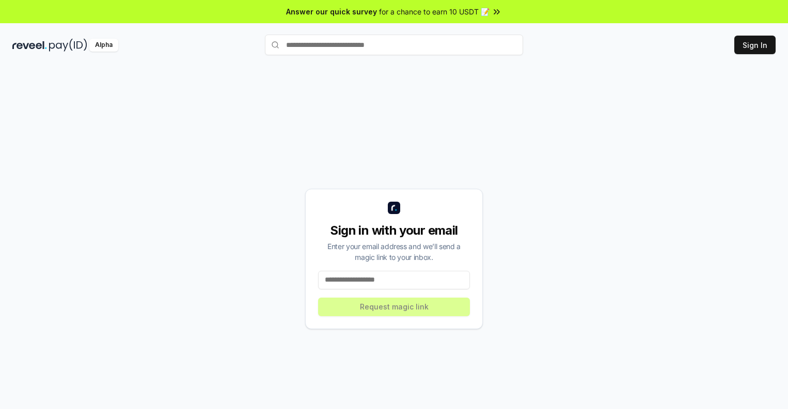  I want to click on img: logo_small, so click(394, 208).